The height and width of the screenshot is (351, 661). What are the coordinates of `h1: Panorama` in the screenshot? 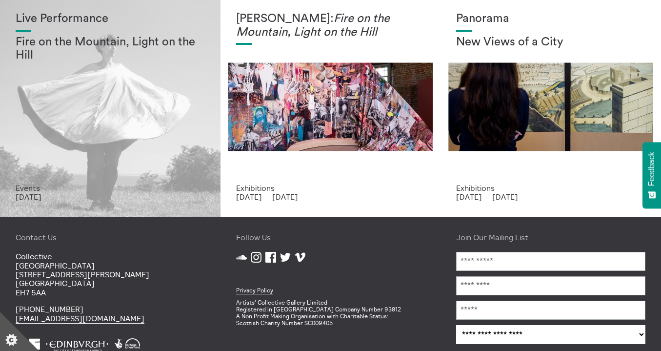 It's located at (551, 19).